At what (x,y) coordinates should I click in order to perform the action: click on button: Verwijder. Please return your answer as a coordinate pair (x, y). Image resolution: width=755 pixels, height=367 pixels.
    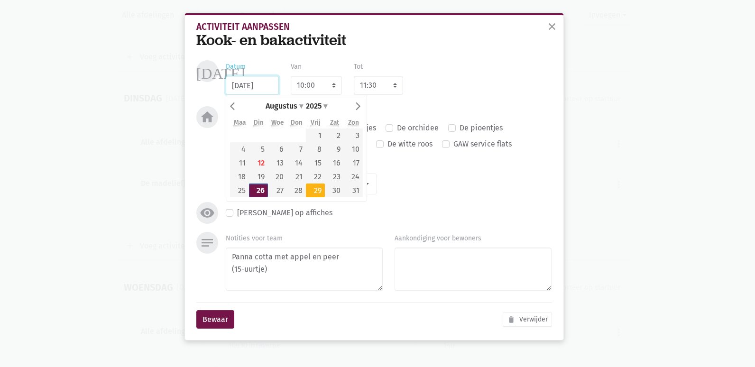
    Looking at the image, I should click on (528, 319).